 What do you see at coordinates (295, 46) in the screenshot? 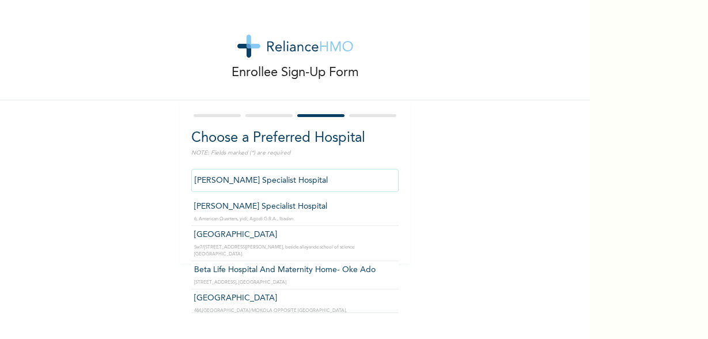
I see `img: logo` at bounding box center [295, 46].